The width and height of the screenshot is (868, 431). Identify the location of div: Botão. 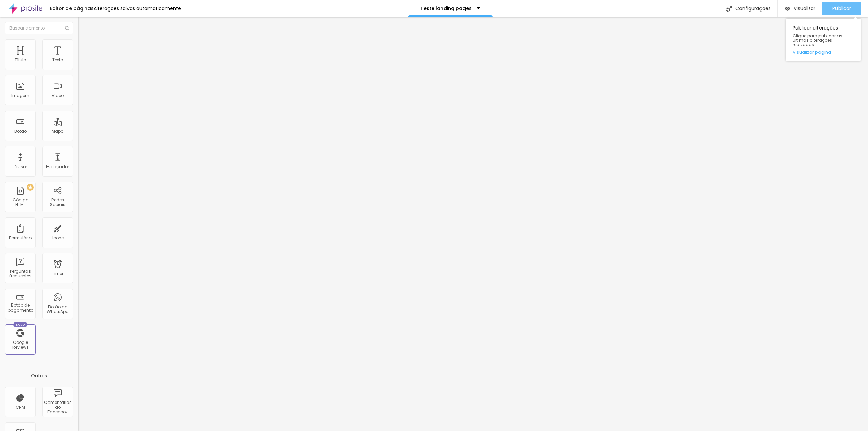
(20, 131).